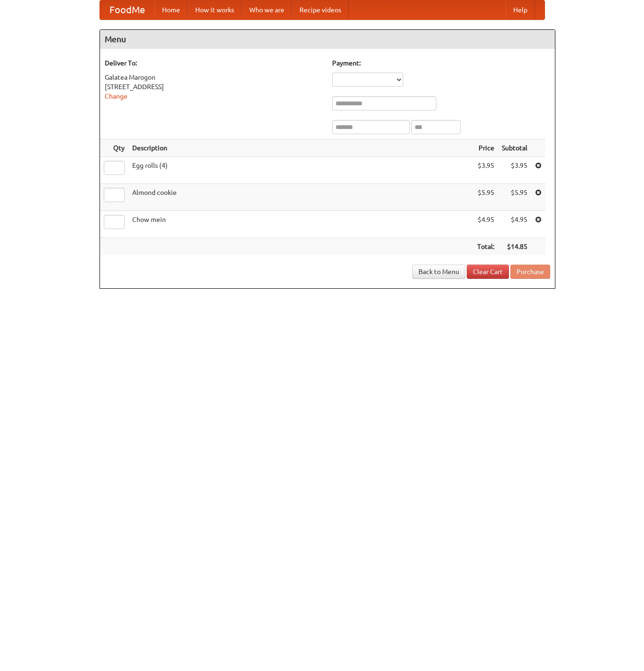 Image resolution: width=644 pixels, height=671 pixels. What do you see at coordinates (114, 148) in the screenshot?
I see `th: Qty` at bounding box center [114, 148].